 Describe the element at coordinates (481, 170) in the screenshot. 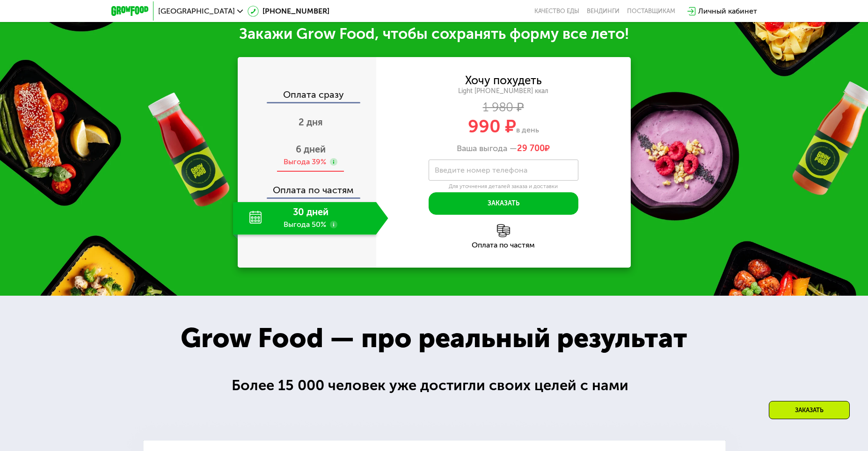

I see `label: Введите номер телефона` at that location.